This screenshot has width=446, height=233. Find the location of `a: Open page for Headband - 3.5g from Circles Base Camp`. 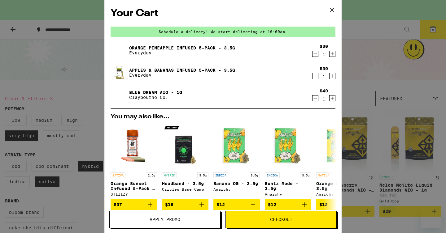

a: Open page for Headband - 3.5g from Circles Base Camp is located at coordinates (185, 161).